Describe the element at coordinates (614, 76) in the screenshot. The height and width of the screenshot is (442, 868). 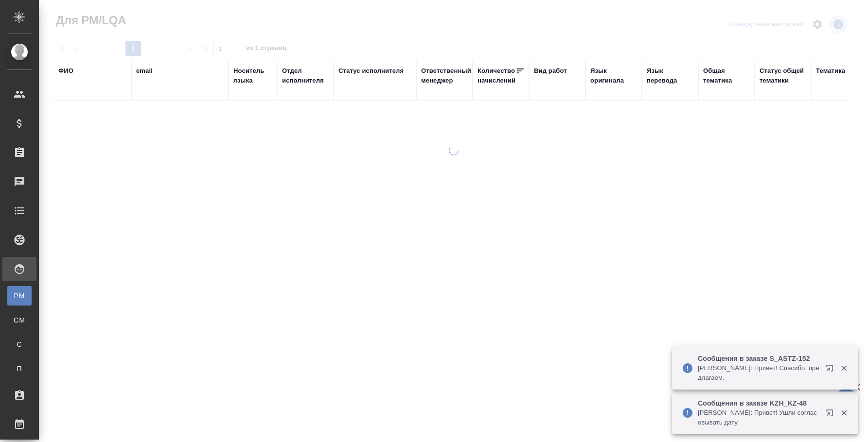
I see `div: Язык оригинала` at that location.